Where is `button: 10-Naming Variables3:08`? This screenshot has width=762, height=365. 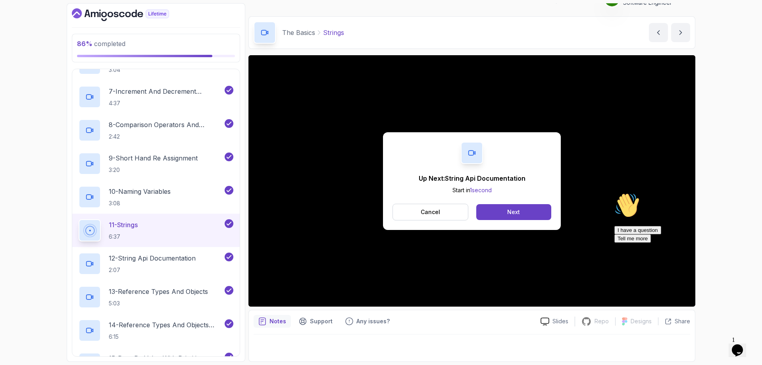
button: 10-Naming Variables3:08 is located at coordinates (156, 197).